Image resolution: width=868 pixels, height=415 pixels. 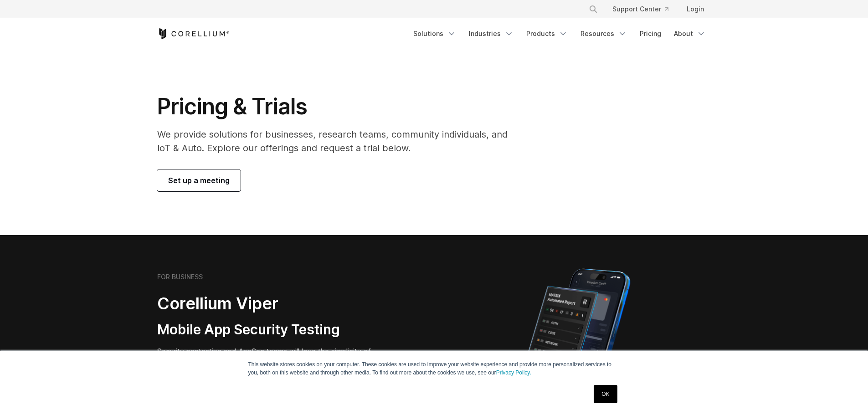 I want to click on a: Pricing, so click(x=650, y=34).